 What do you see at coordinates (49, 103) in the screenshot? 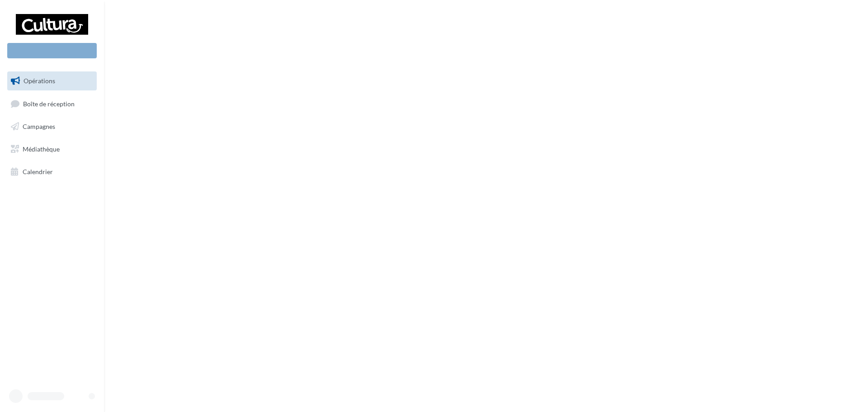
I see `span: Boîte de réception` at bounding box center [49, 103].